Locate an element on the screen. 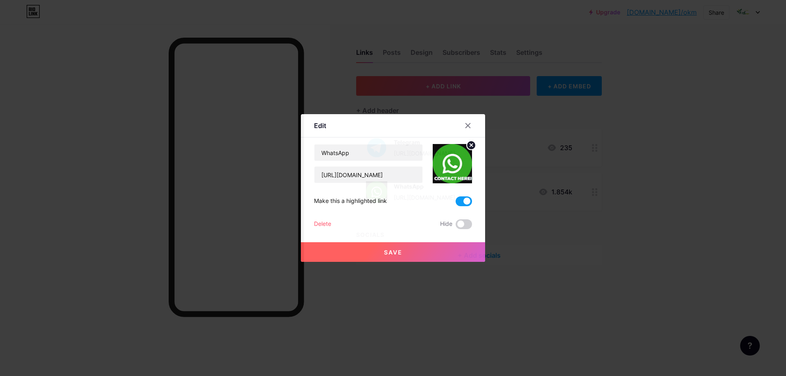  div: Make this a highlighted link is located at coordinates (350, 201).